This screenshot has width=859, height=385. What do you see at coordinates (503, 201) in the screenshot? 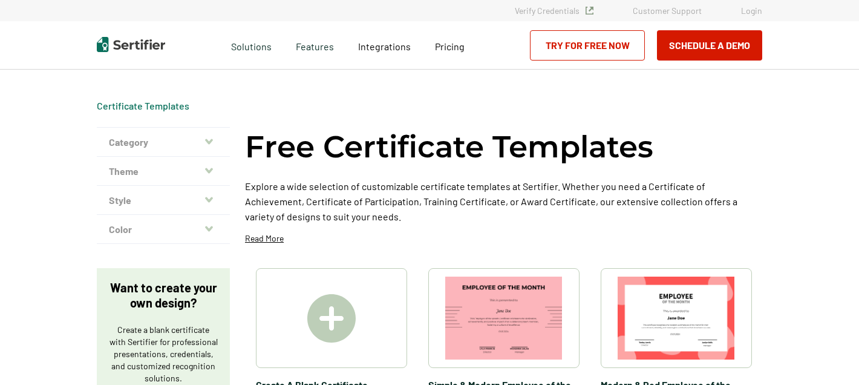
I see `p: Explore a wide selection of customizable certificate templates at Sertifier. Whether you need a C...` at bounding box center [503, 201].